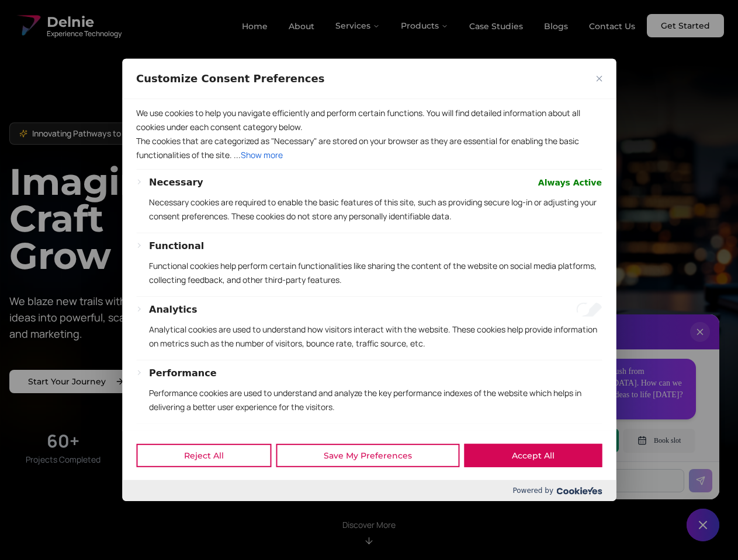 The width and height of the screenshot is (738, 560). What do you see at coordinates (368, 491) in the screenshot?
I see `div: Powered by` at bounding box center [368, 491].